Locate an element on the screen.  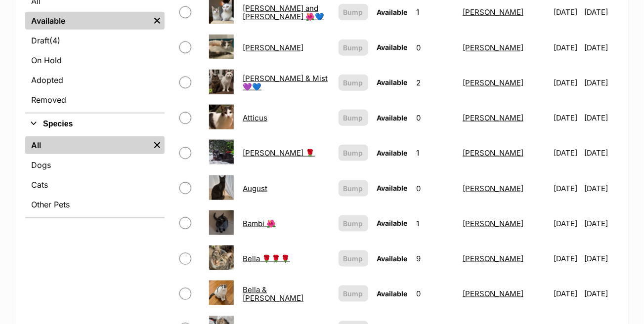
a: Available is located at coordinates (87, 20).